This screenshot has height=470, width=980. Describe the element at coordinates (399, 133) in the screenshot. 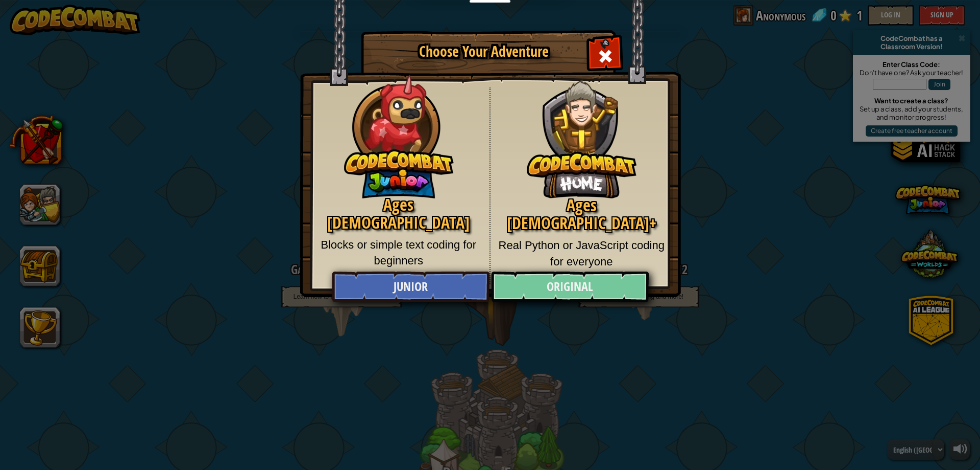

I see `img: CodeCombat Junior hero character` at that location.